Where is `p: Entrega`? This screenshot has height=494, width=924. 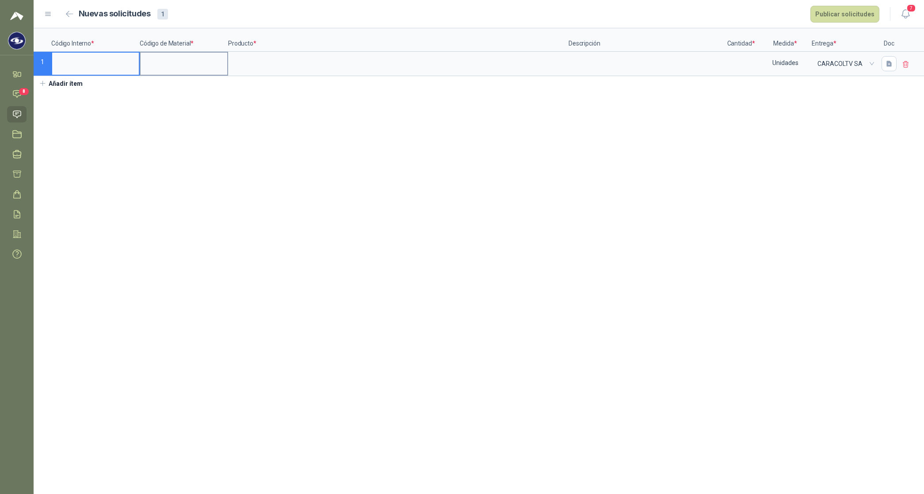
p: Entrega is located at coordinates (845, 40).